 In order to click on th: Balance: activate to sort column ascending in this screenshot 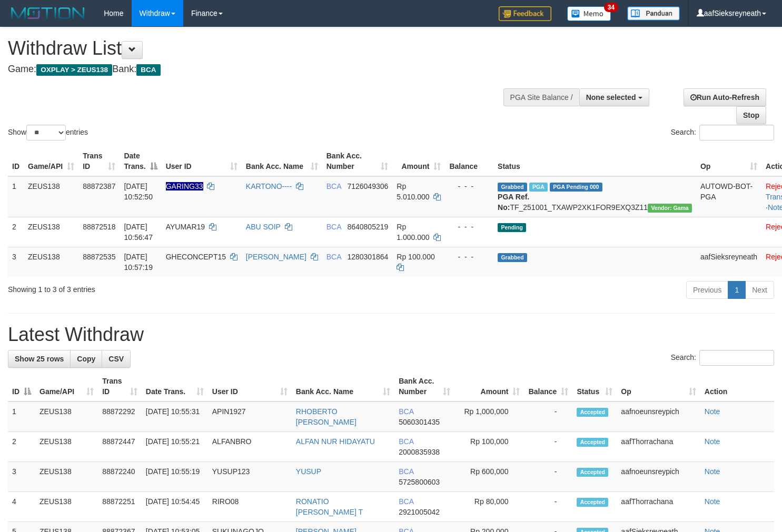, I will do `click(548, 386)`.